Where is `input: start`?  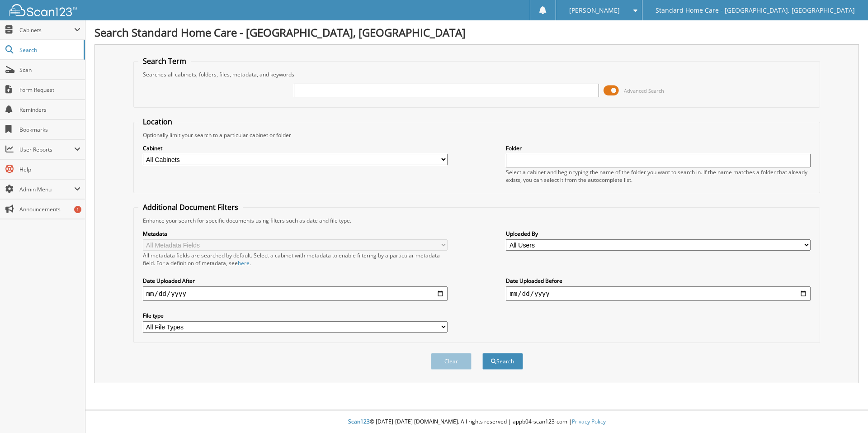 input: start is located at coordinates (295, 294).